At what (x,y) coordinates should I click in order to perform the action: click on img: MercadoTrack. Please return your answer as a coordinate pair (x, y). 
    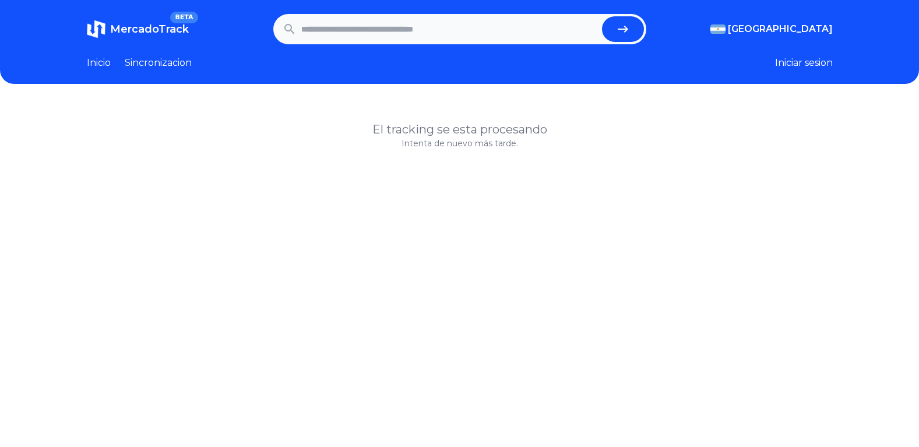
    Looking at the image, I should click on (96, 29).